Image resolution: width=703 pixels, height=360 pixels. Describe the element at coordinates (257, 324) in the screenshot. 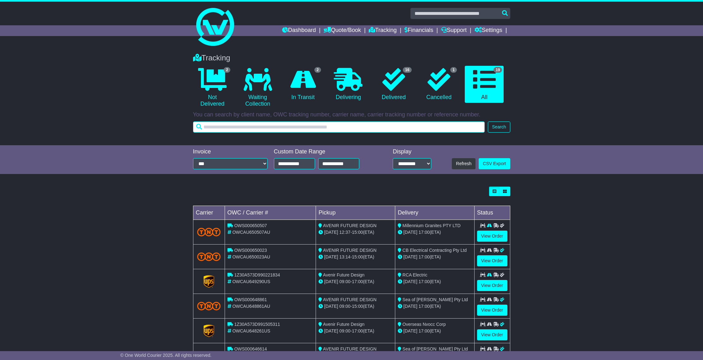

I see `span: 1Z30A573D991505311` at that location.